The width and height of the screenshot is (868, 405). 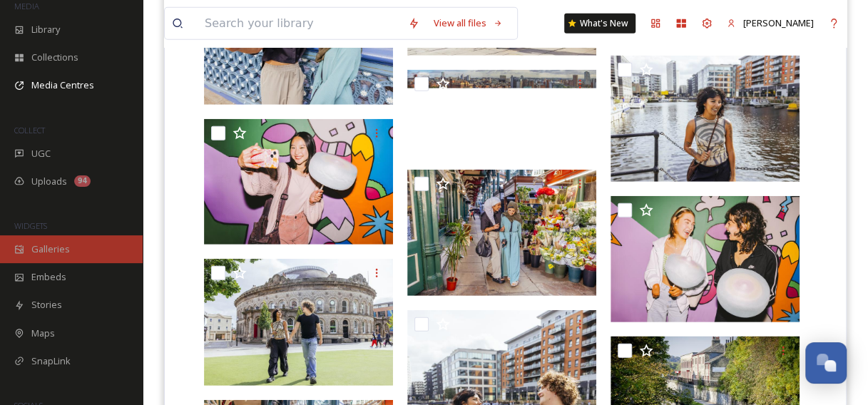 What do you see at coordinates (43, 333) in the screenshot?
I see `span: Maps` at bounding box center [43, 333].